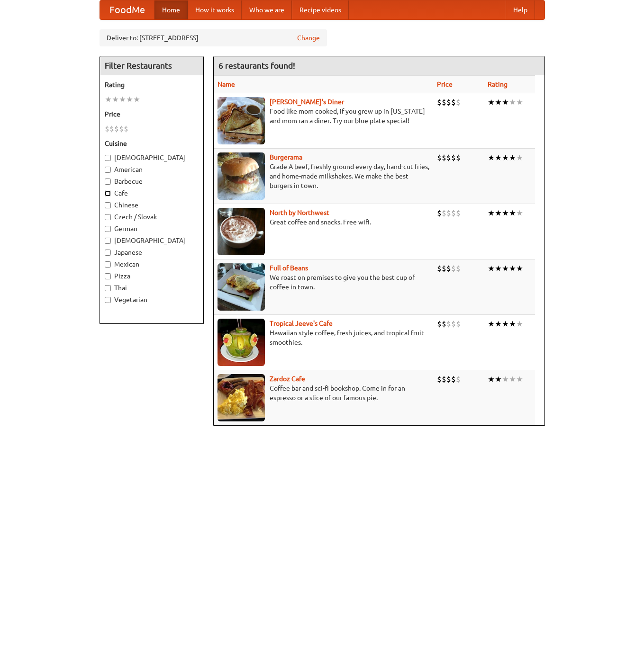 The width and height of the screenshot is (644, 670). Describe the element at coordinates (171, 10) in the screenshot. I see `a: Home` at that location.